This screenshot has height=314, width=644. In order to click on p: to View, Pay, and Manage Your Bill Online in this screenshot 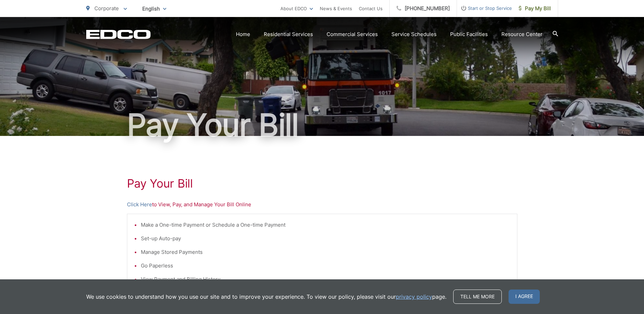, I will do `click(322, 205)`.